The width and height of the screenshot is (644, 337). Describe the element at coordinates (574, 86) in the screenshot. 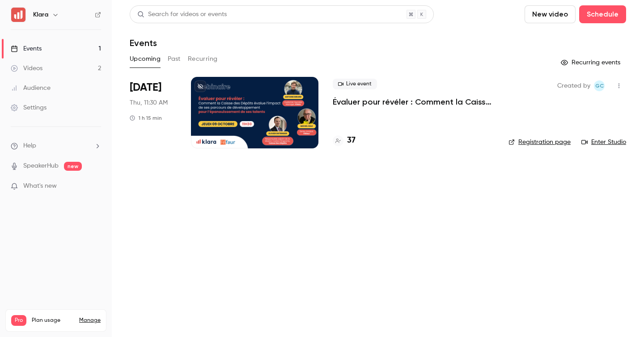

I see `span: Created by` at that location.